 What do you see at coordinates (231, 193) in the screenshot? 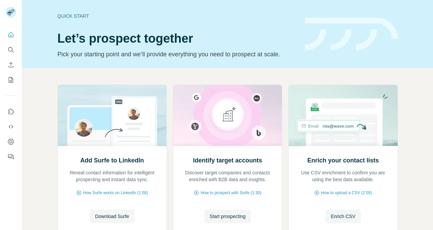
I see `span: How to prospect with Surfe (1:30)` at bounding box center [231, 193].